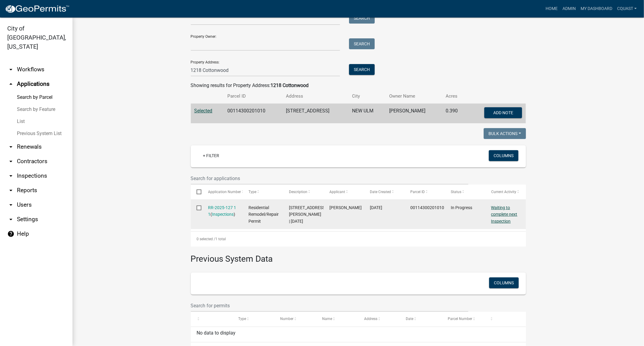 The width and height of the screenshot is (644, 346). What do you see at coordinates (367, 114) in the screenshot?
I see `td: NEW ULM` at bounding box center [367, 114].